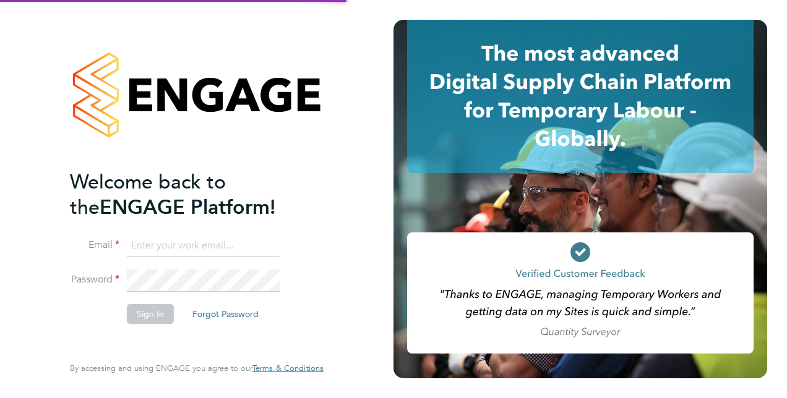 Image resolution: width=787 pixels, height=398 pixels. What do you see at coordinates (148, 195) in the screenshot?
I see `span: Welcome back to the` at bounding box center [148, 195].